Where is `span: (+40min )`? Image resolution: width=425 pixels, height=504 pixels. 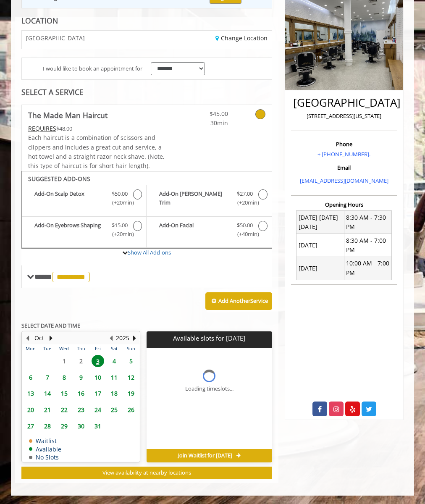 span: (+40min ) is located at coordinates (245, 234).